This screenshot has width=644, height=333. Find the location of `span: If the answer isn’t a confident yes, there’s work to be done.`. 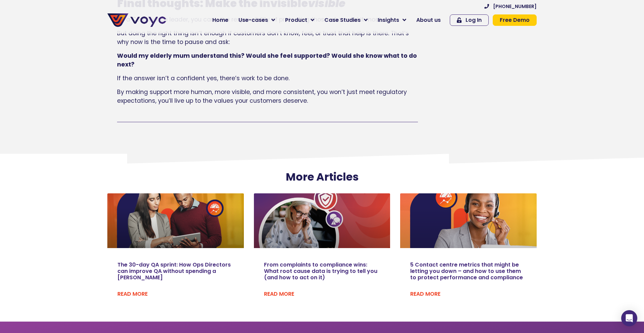

span: If the answer isn’t a confident yes, there’s work to be done. is located at coordinates (203, 78).